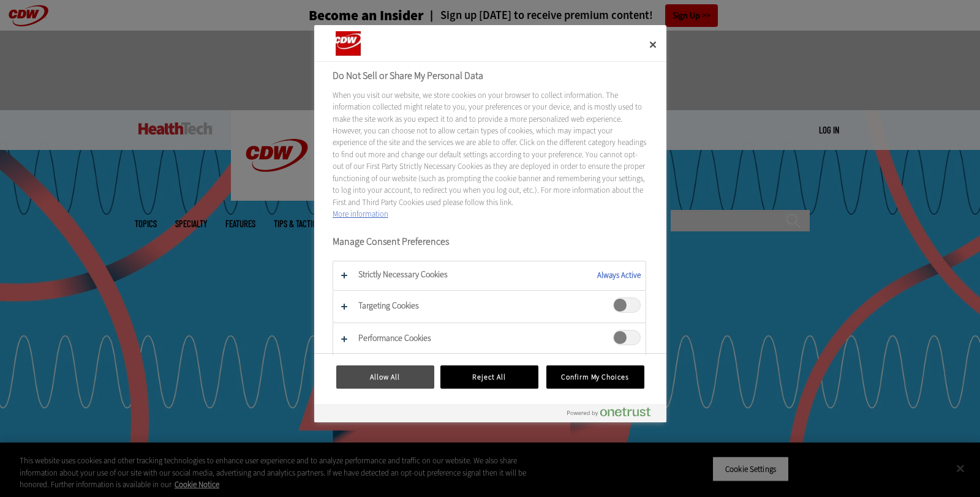  I want to click on h3: Manage Consent Preferences, so click(490, 245).